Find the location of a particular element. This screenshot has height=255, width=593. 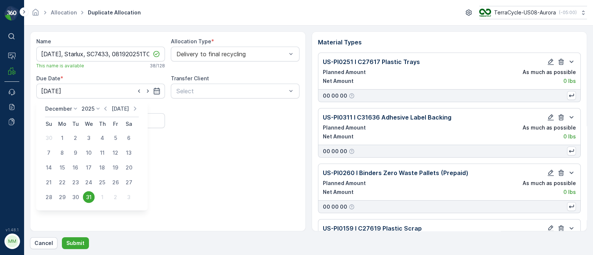

label: Name is located at coordinates (44, 41).